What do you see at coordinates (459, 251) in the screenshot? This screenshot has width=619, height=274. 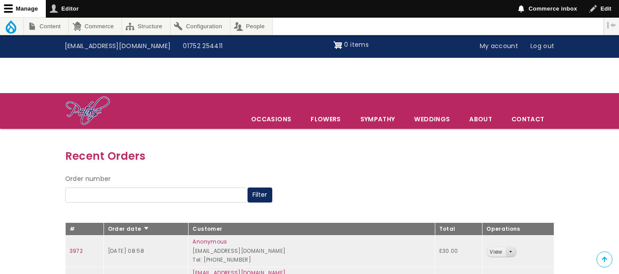 I see `td: £30.00` at bounding box center [459, 251].